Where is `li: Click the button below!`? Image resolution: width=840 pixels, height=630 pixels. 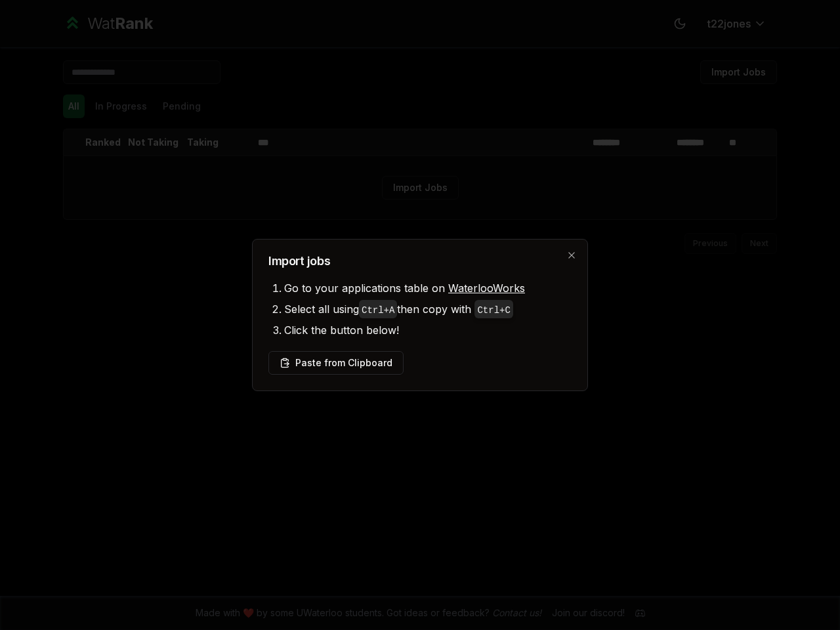
li: Click the button below! is located at coordinates (428, 330).